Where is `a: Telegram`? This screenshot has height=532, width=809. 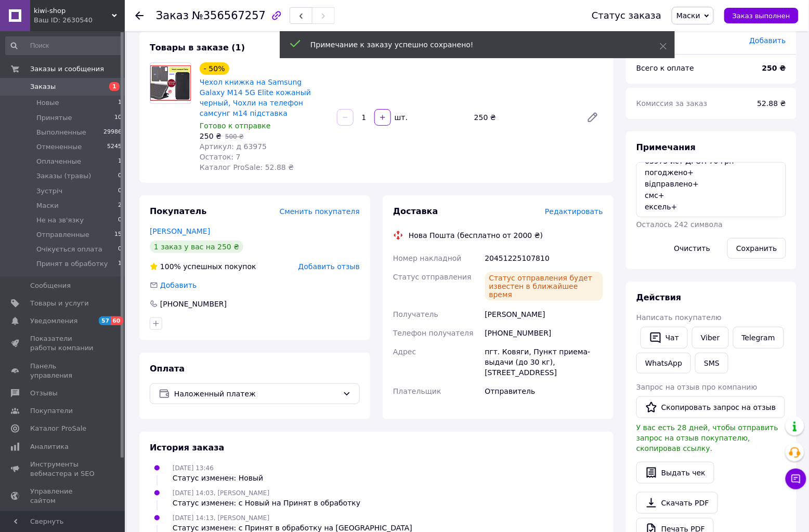
a: Telegram is located at coordinates (759, 338).